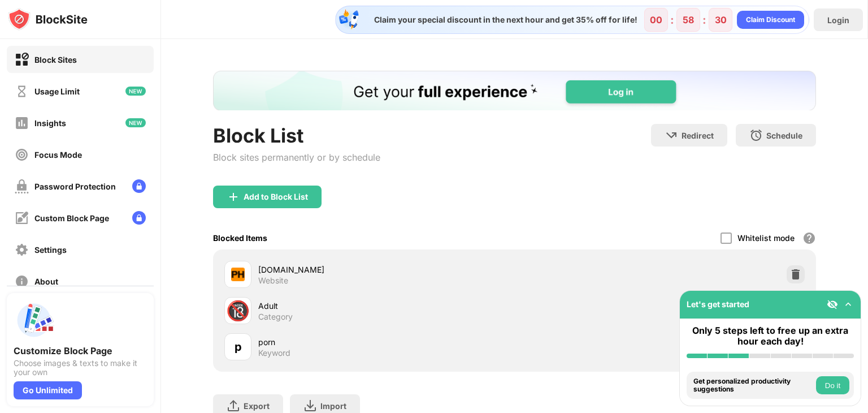 The width and height of the screenshot is (868, 413). I want to click on img: settings-off.svg, so click(22, 249).